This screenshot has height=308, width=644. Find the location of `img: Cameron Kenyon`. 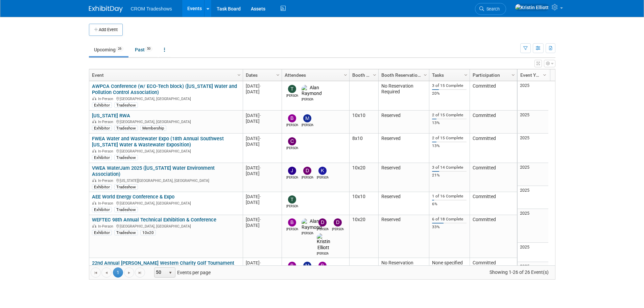

img: Cameron Kenyon is located at coordinates (292, 141).